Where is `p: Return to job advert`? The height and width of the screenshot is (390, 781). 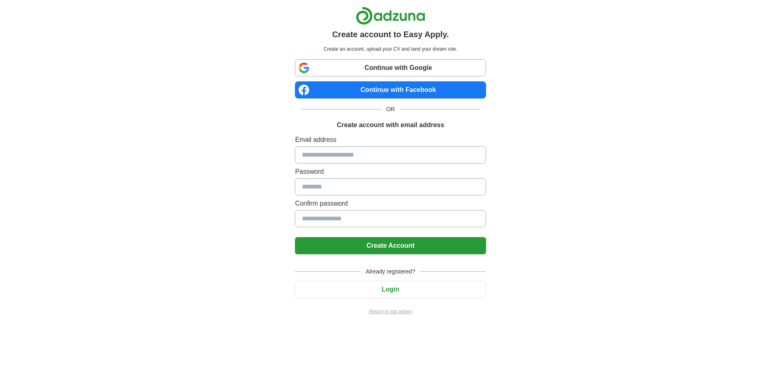 p: Return to job advert is located at coordinates (390, 311).